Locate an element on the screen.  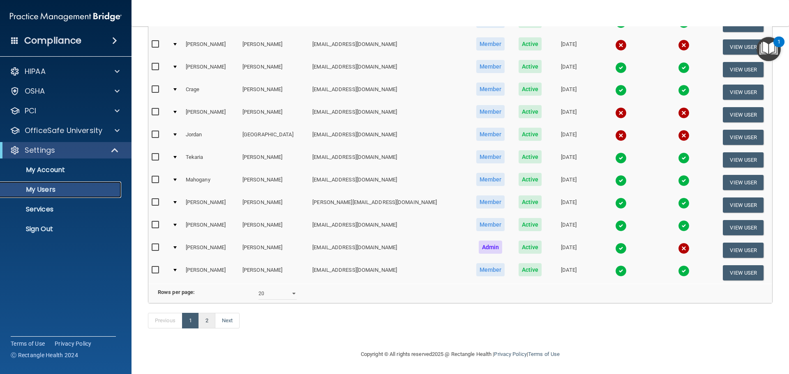
p: Sign Out is located at coordinates (61, 229).